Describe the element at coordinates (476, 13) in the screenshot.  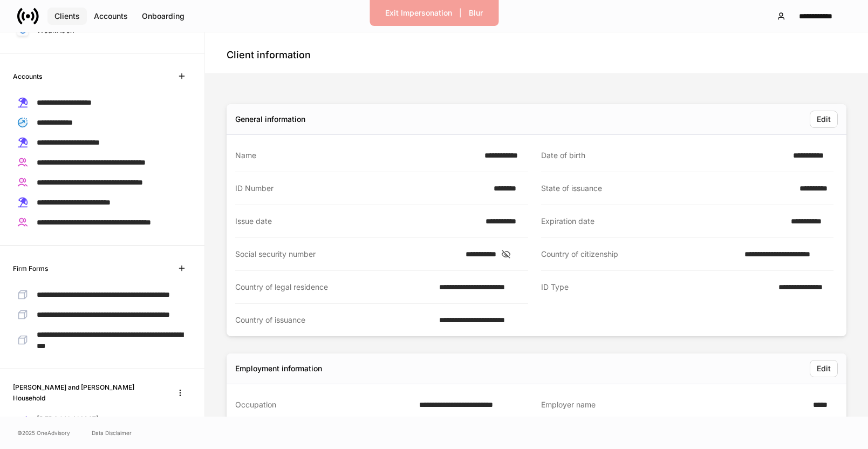
I see `button: Blur` at that location.